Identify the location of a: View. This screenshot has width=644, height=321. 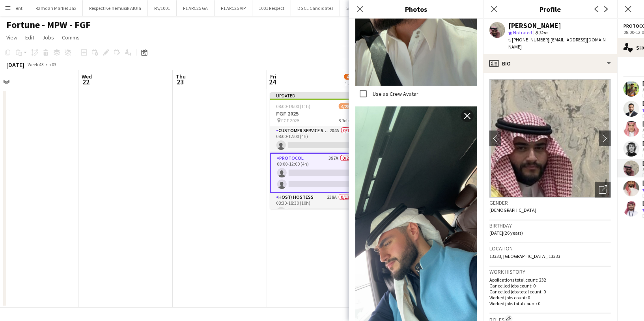
(12, 37).